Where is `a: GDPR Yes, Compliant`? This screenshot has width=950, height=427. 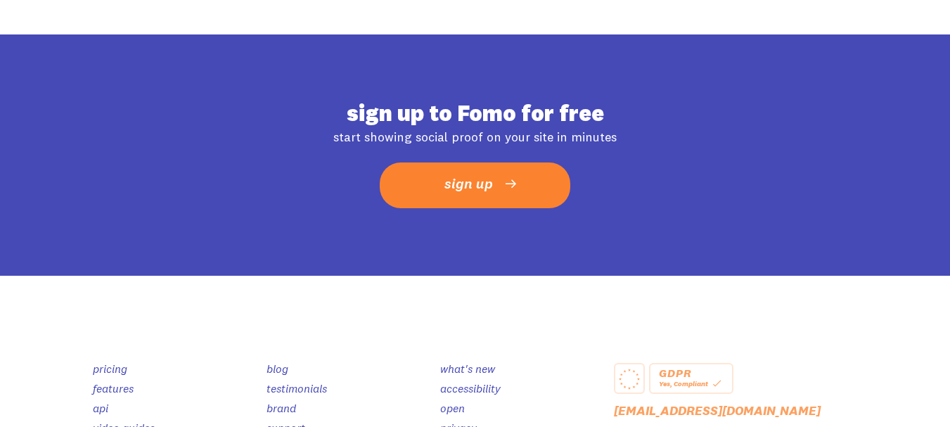 a: GDPR Yes, Compliant is located at coordinates (691, 378).